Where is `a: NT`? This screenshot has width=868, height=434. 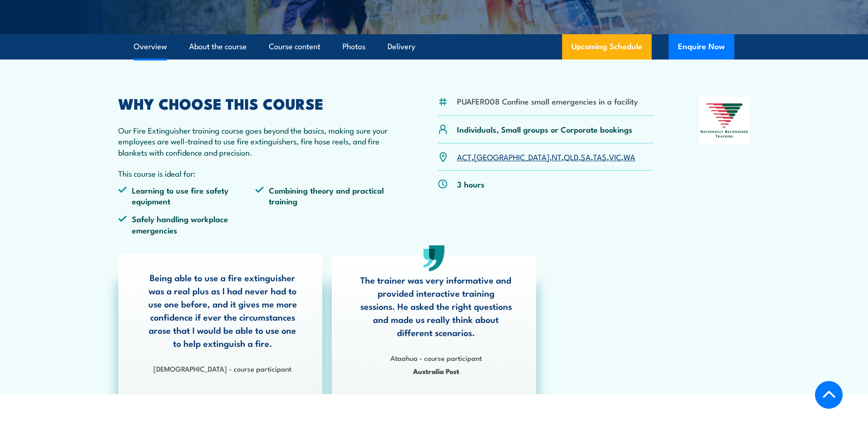 a: NT is located at coordinates (557, 156).